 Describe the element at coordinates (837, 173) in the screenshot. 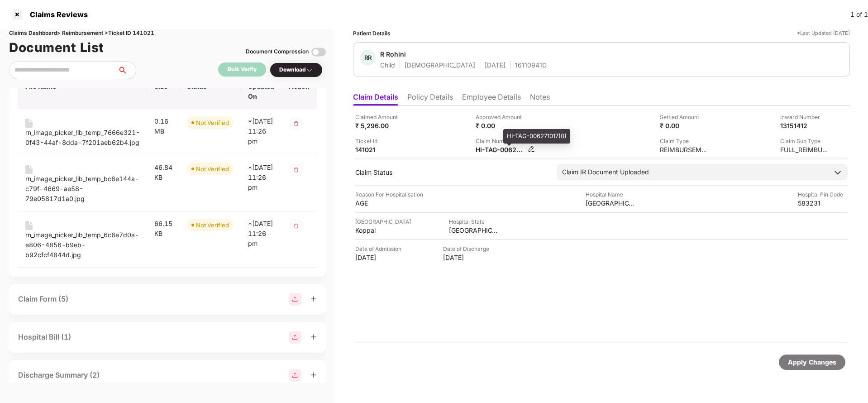

I see `img: downArrowIcon` at that location.